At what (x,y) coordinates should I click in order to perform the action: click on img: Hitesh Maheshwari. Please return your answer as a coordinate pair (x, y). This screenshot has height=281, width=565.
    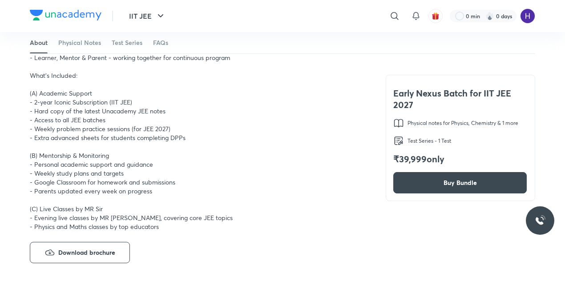
    Looking at the image, I should click on (528, 16).